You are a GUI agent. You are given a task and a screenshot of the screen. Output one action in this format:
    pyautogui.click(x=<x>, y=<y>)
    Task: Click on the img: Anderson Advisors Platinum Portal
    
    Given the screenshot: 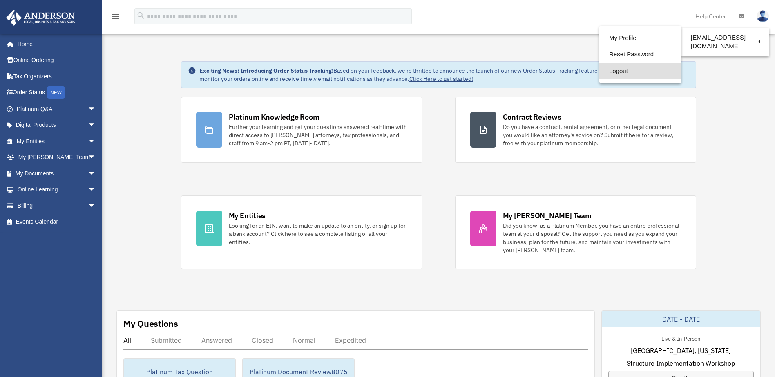 What is the action you would take?
    pyautogui.click(x=40, y=18)
    